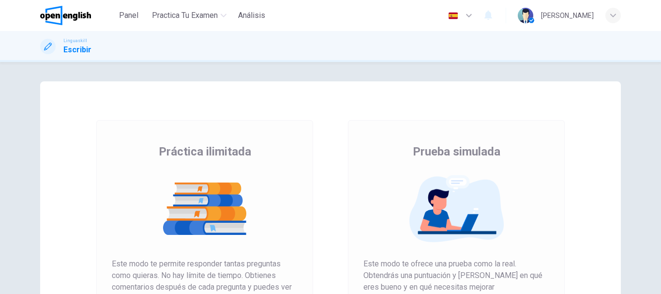 The height and width of the screenshot is (294, 661). I want to click on a: Panel, so click(129, 15).